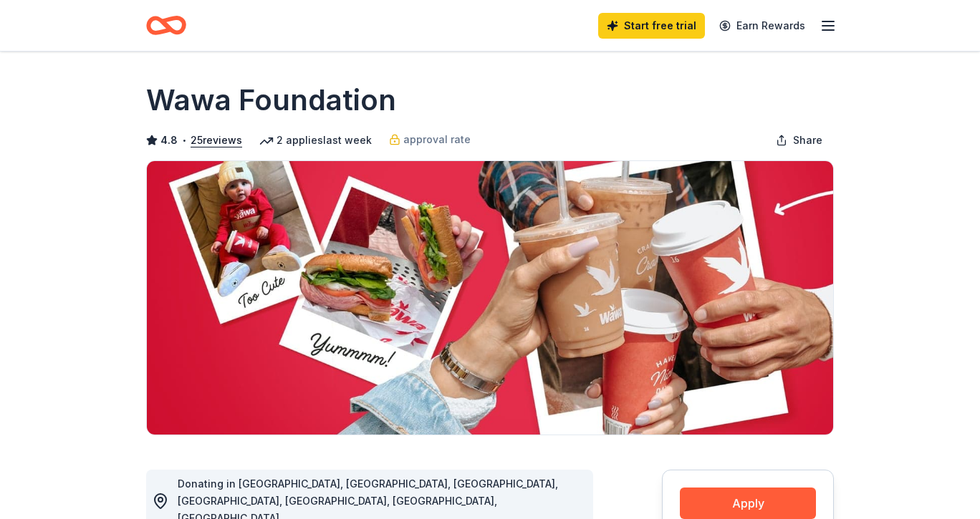  I want to click on a: approval rate, so click(430, 139).